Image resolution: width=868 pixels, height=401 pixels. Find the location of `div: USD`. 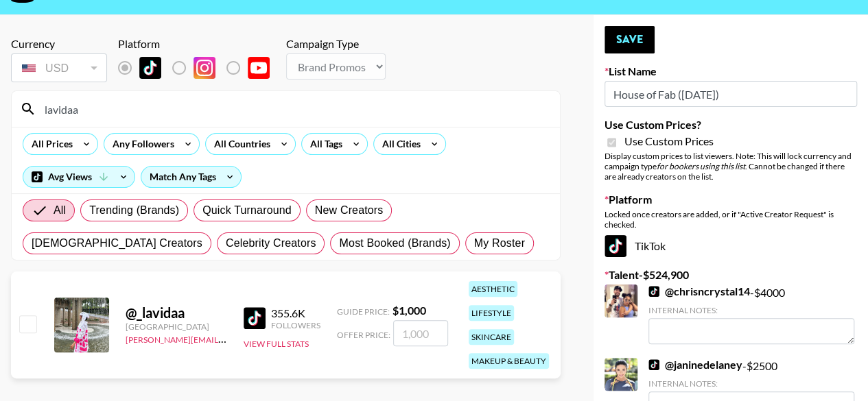

div: USD is located at coordinates (59, 68).